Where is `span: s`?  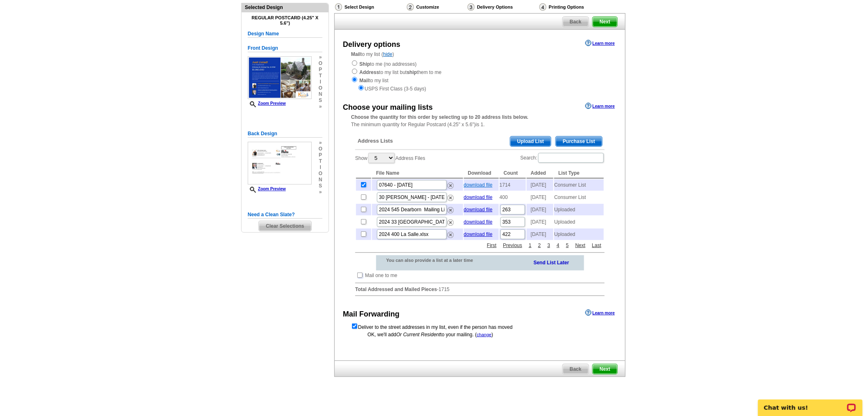
span: s is located at coordinates (320, 100).